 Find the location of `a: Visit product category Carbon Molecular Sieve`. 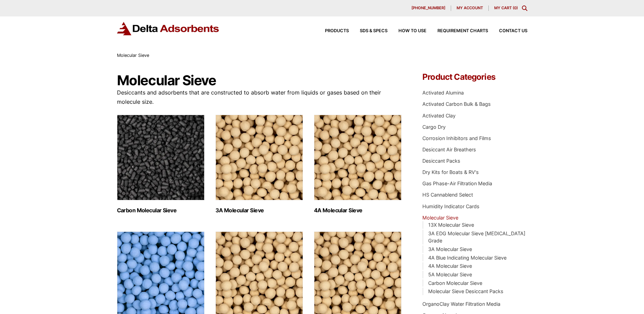

a: Visit product category Carbon Molecular Sieve is located at coordinates (161, 164).